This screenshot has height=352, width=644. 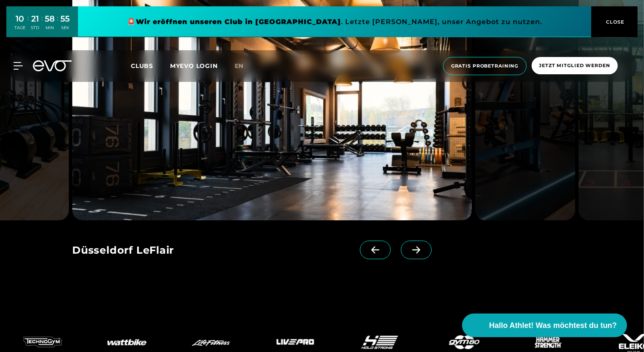 What do you see at coordinates (65, 28) in the screenshot?
I see `div: SEK` at bounding box center [65, 28].